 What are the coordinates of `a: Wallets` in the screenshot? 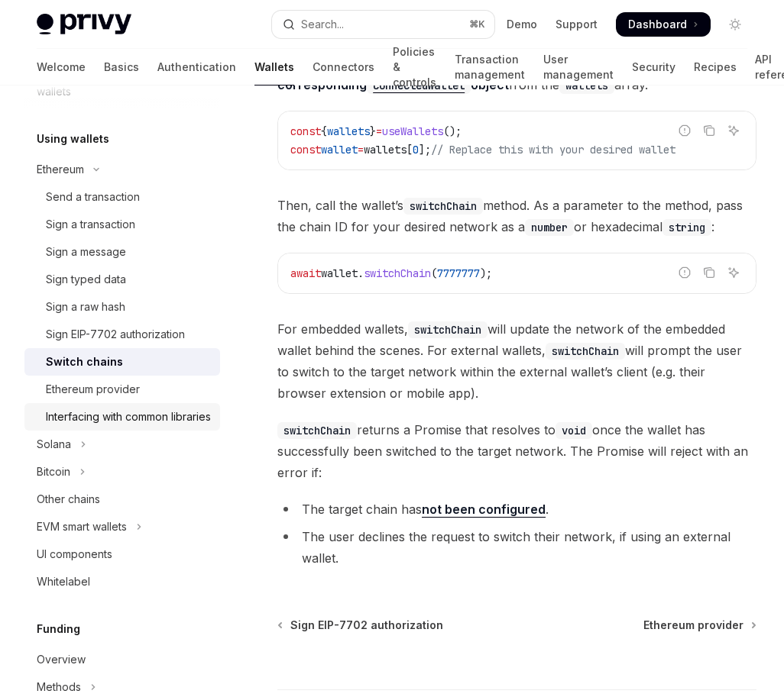 It's located at (274, 68).